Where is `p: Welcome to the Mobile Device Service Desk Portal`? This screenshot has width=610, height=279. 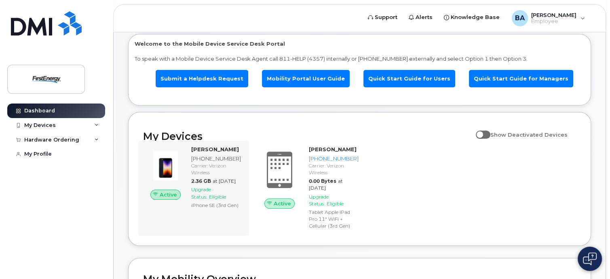
p: Welcome to the Mobile Device Service Desk Portal is located at coordinates (359, 44).